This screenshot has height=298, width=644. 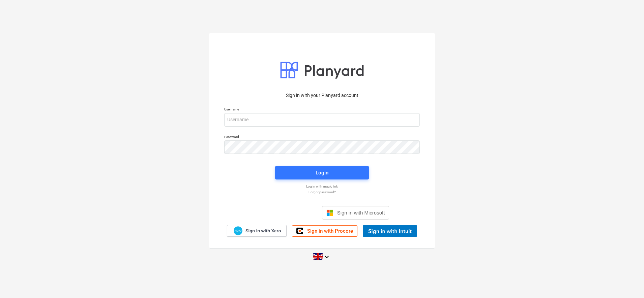 I want to click on p: Forgot password?, so click(x=322, y=192).